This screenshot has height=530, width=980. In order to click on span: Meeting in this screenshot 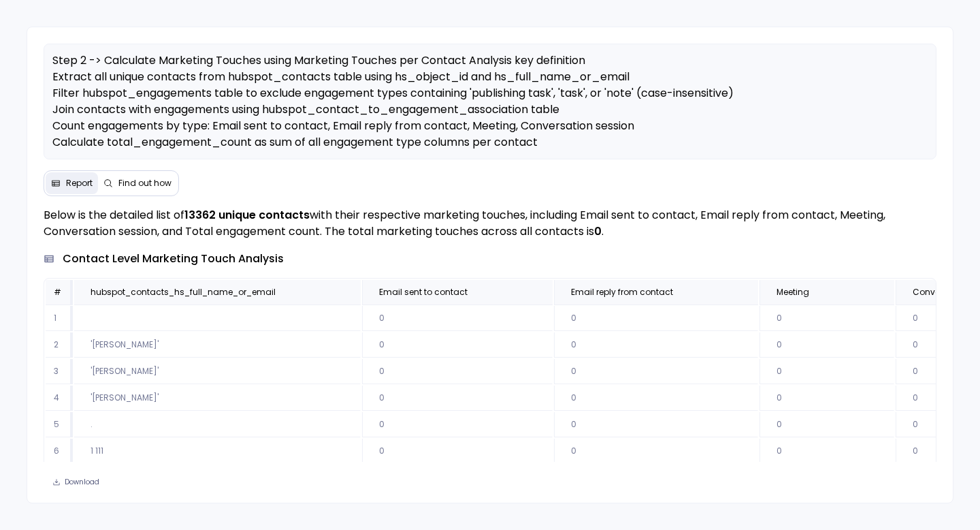, I will do `click(793, 292)`.